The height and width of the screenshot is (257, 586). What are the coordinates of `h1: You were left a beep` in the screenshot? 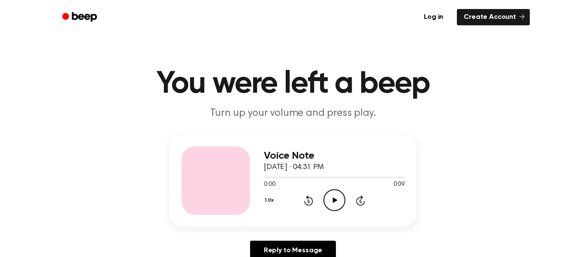 It's located at (293, 84).